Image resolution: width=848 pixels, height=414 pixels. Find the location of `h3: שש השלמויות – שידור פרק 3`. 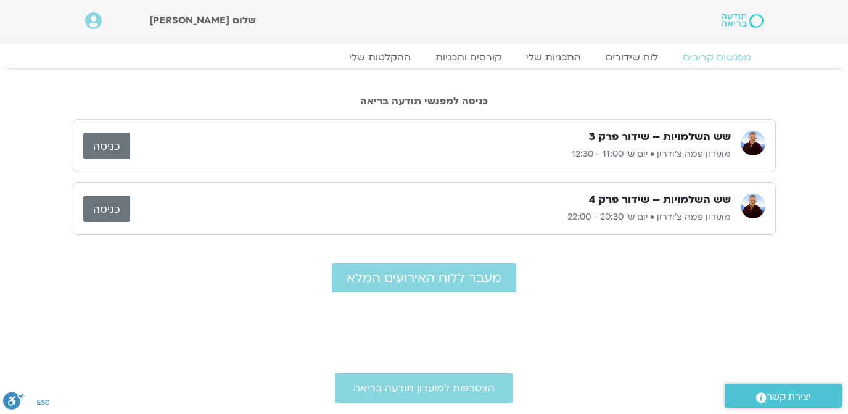

h3: שש השלמויות – שידור פרק 3 is located at coordinates (660, 137).